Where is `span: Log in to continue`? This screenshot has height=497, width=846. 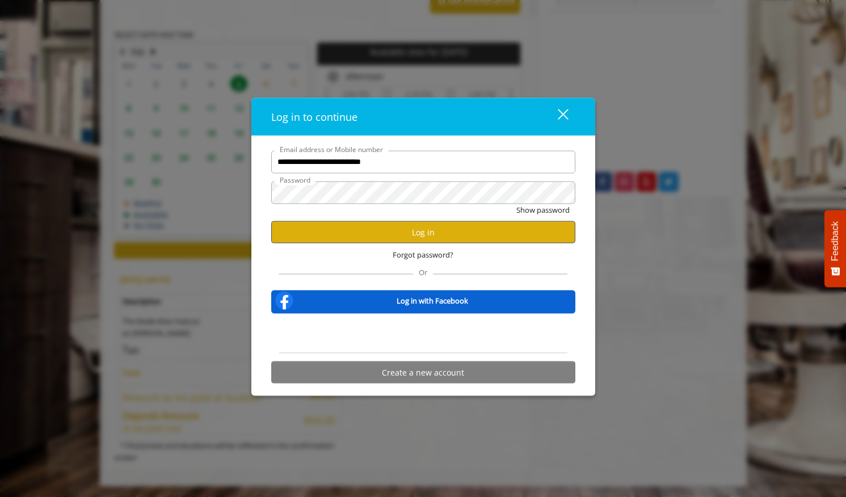 span: Log in to continue is located at coordinates (314, 116).